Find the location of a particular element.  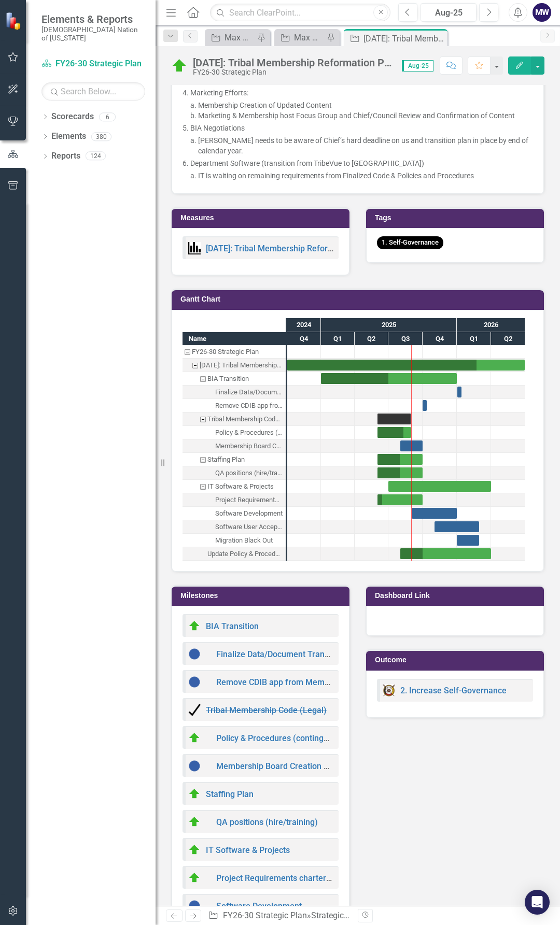

div: 124 is located at coordinates (95, 156).